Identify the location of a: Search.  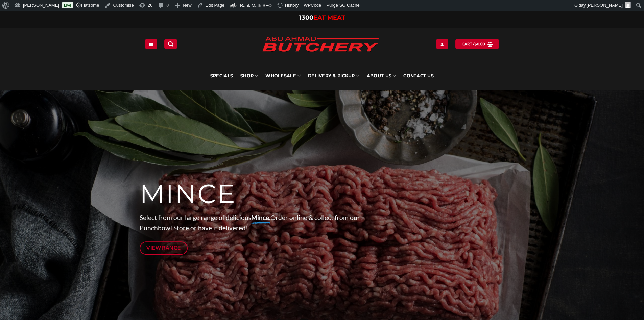
(171, 44).